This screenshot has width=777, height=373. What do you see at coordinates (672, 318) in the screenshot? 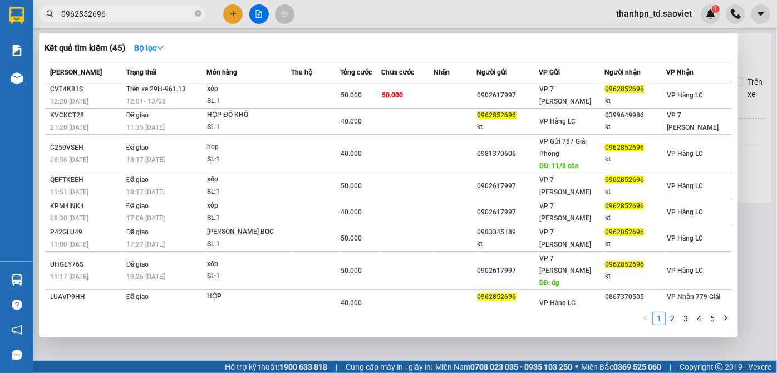
I see `a: 2` at bounding box center [672, 318].